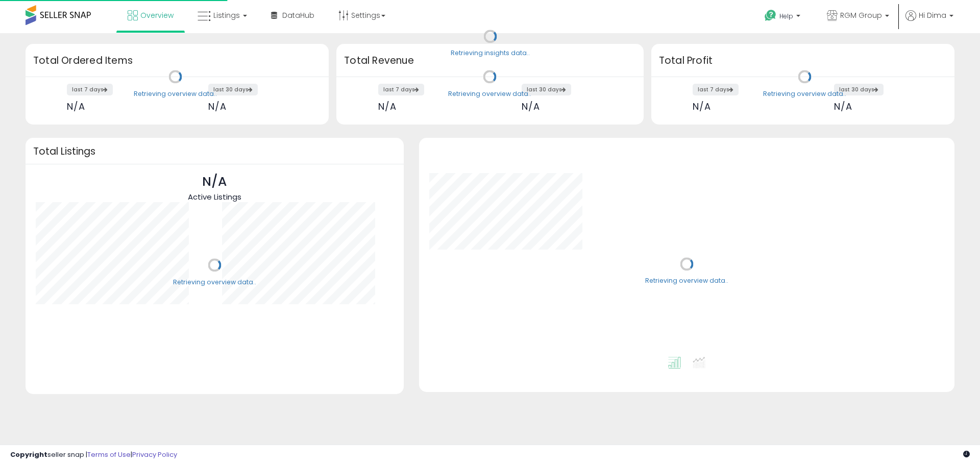  I want to click on span: Help, so click(786, 16).